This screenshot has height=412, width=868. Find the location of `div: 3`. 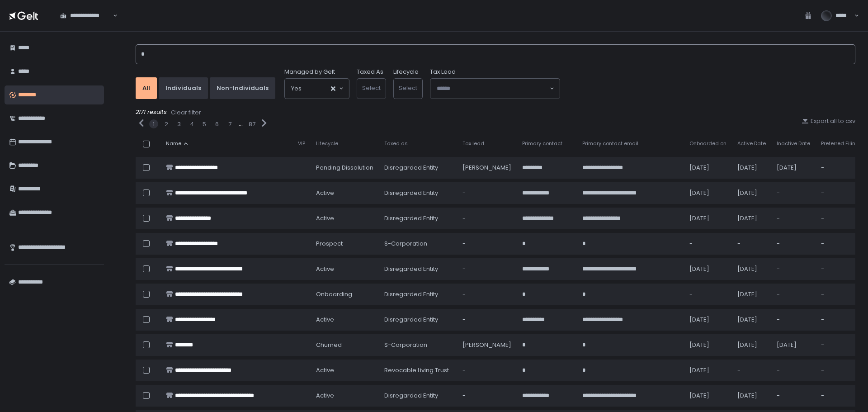

div: 3 is located at coordinates (179, 125).